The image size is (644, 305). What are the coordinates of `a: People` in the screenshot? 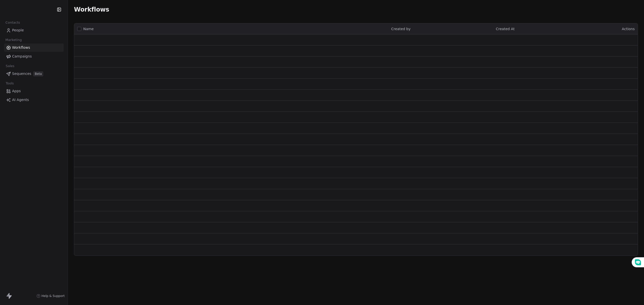 It's located at (34, 30).